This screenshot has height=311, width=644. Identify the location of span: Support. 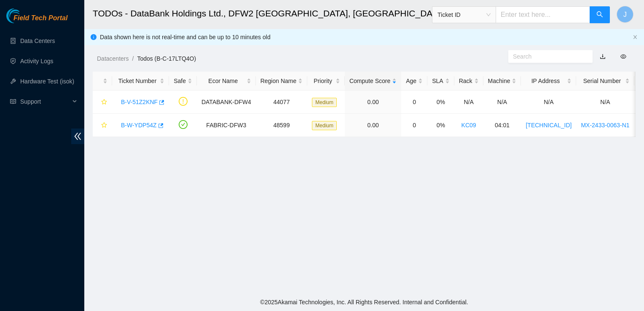
(45, 102).